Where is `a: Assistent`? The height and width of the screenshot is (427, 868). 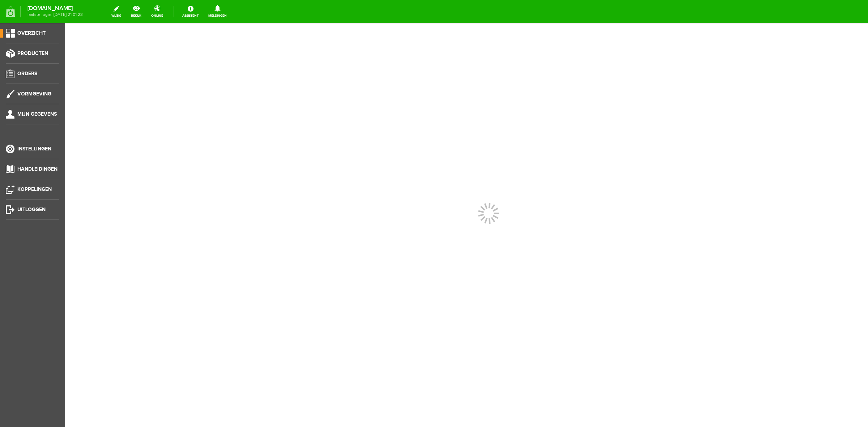 a: Assistent is located at coordinates (190, 12).